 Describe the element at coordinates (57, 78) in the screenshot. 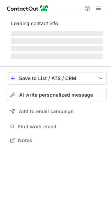

I see `div: Save to List / ATS / CRM` at that location.